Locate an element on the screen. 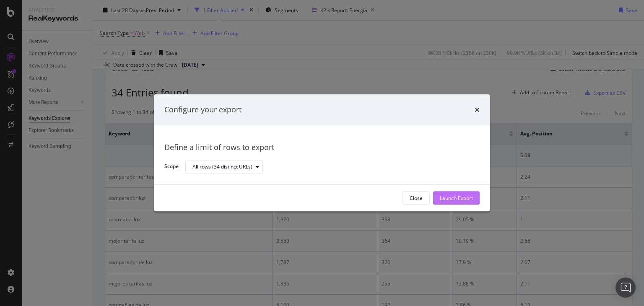 The width and height of the screenshot is (644, 306). label: Scope is located at coordinates (171, 168).